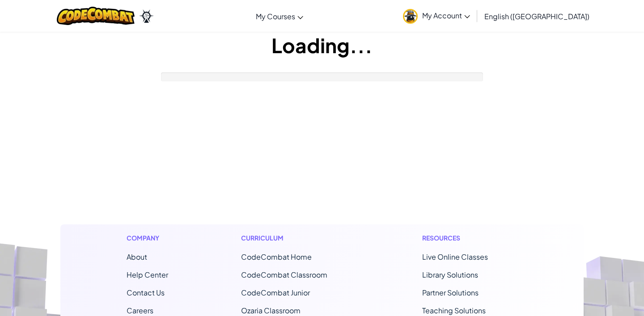  What do you see at coordinates (410, 16) in the screenshot?
I see `img: avatar` at bounding box center [410, 16].